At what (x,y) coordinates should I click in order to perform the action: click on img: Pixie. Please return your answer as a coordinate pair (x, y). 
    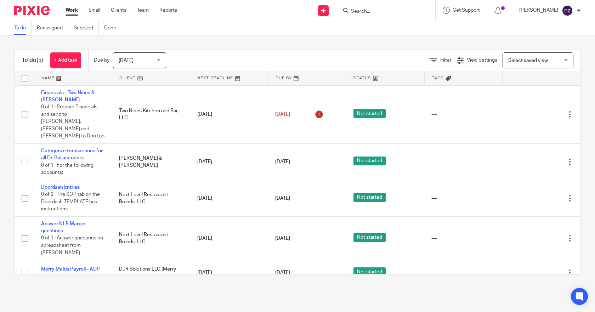
    Looking at the image, I should click on (32, 10).